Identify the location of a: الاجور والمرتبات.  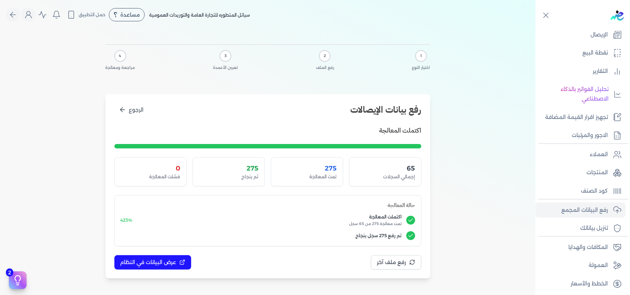
(580, 136).